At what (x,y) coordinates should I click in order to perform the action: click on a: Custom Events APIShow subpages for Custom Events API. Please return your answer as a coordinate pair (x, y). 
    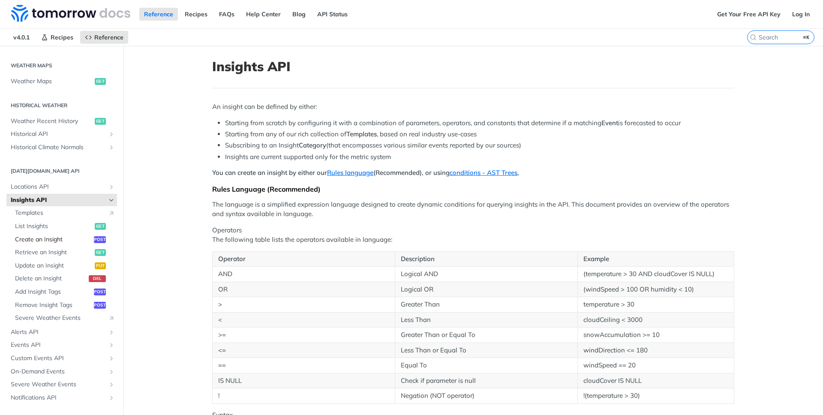
    Looking at the image, I should click on (62, 358).